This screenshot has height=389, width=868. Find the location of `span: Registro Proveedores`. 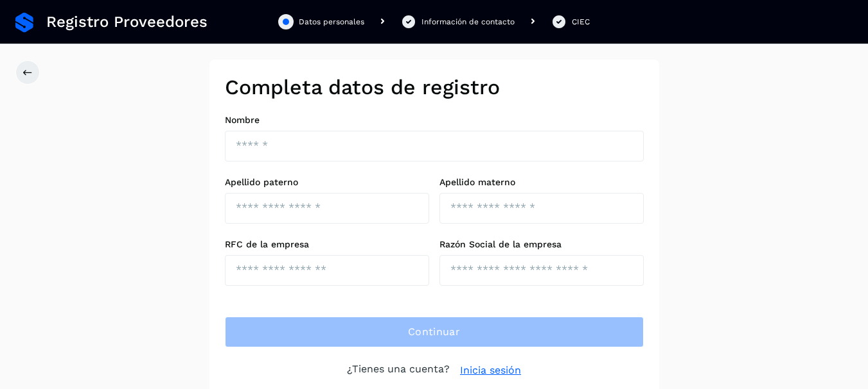

span: Registro Proveedores is located at coordinates (126, 22).